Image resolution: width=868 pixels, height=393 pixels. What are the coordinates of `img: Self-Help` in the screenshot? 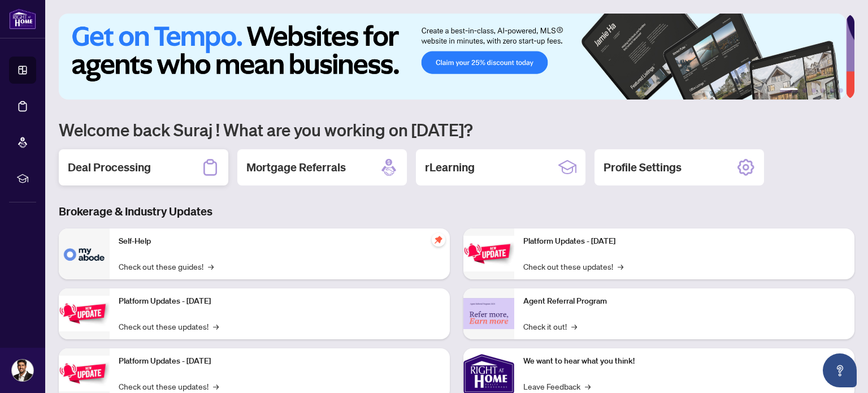 It's located at (85, 254).